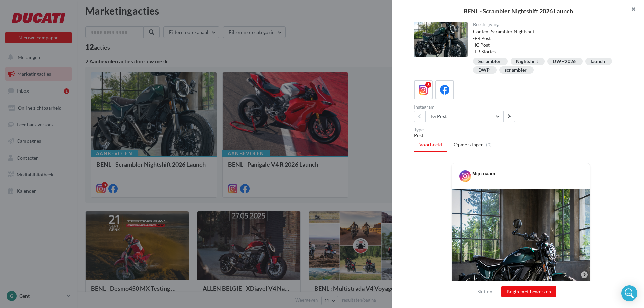 The image size is (644, 308). Describe the element at coordinates (485, 292) in the screenshot. I see `button: Sluiten` at that location.